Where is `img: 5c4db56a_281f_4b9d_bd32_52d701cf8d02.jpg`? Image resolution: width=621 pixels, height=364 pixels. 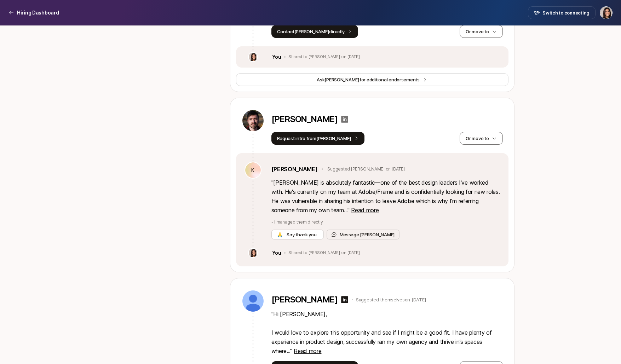 img: 5c4db56a_281f_4b9d_bd32_52d701cf8d02.jpg is located at coordinates (253, 121).